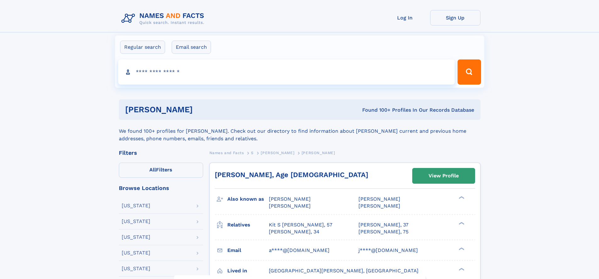  What do you see at coordinates (376, 110) in the screenshot?
I see `div: Found 100+ Profiles In Our Records Database` at bounding box center [376, 110].